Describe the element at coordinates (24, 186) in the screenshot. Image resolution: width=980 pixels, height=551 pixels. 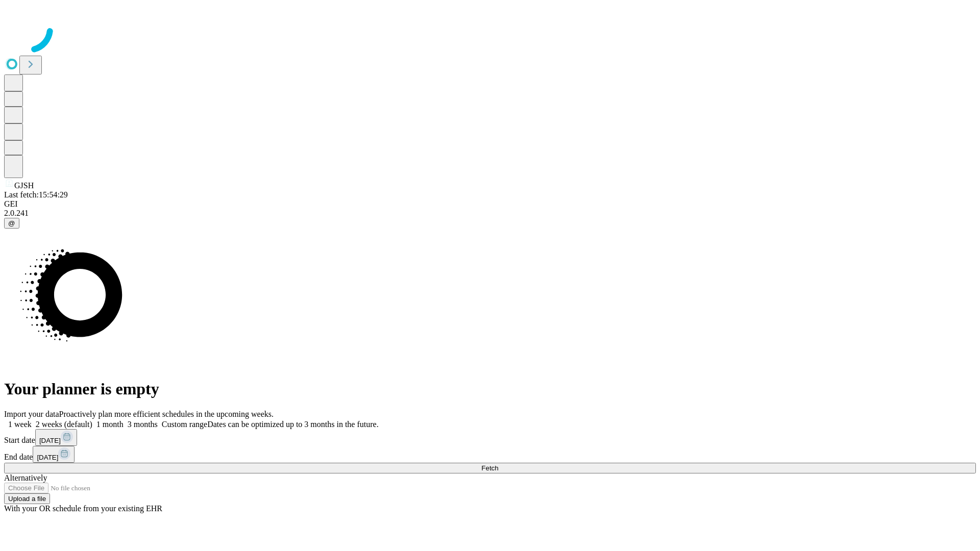
I see `span: GJSH` at that location.